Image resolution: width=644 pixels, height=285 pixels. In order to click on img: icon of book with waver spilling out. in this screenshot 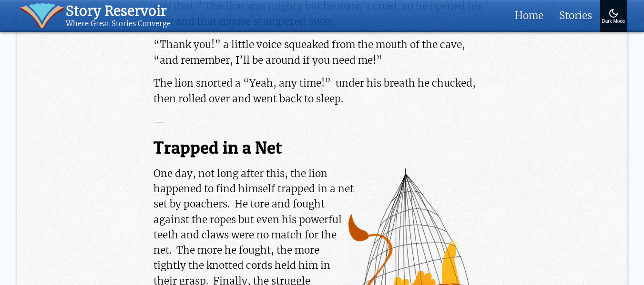, I will do `click(42, 16)`.